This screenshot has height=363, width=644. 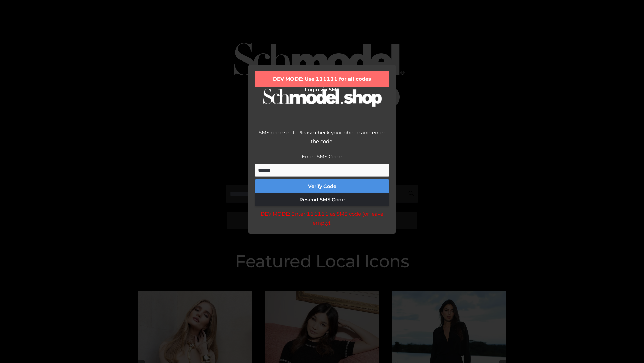 I want to click on h2: Login via SMS, so click(x=322, y=90).